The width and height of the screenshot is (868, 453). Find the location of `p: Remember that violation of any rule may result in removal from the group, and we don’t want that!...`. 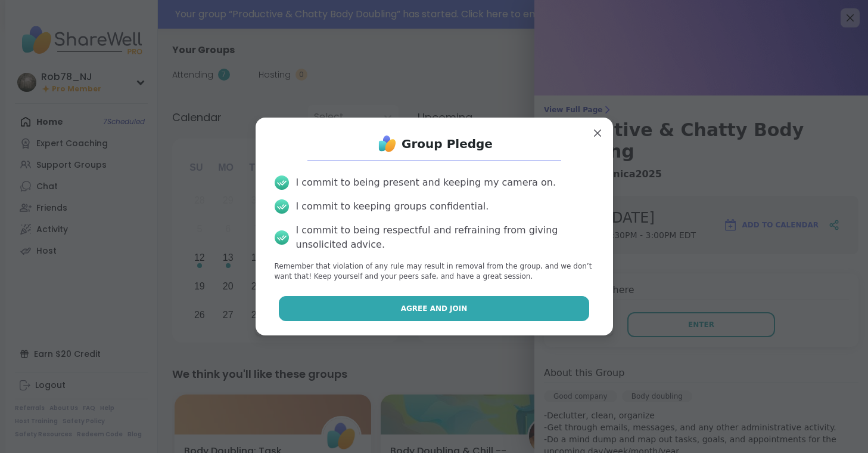

p: Remember that violation of any rule may result in removal from the group, and we don’t want that!... is located at coordinates (434, 271).